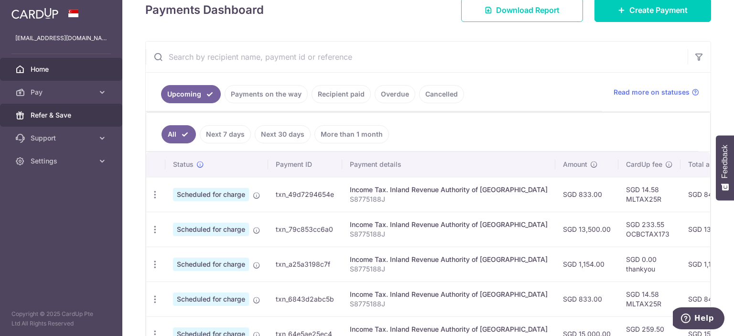  I want to click on td: SGD 0.00 thankyou, so click(649, 264).